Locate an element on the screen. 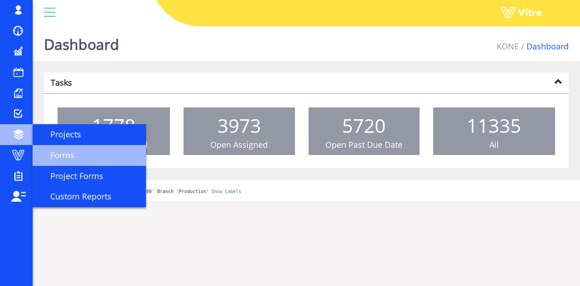 Image resolution: width=580 pixels, height=286 pixels. a: Projects is located at coordinates (89, 135).